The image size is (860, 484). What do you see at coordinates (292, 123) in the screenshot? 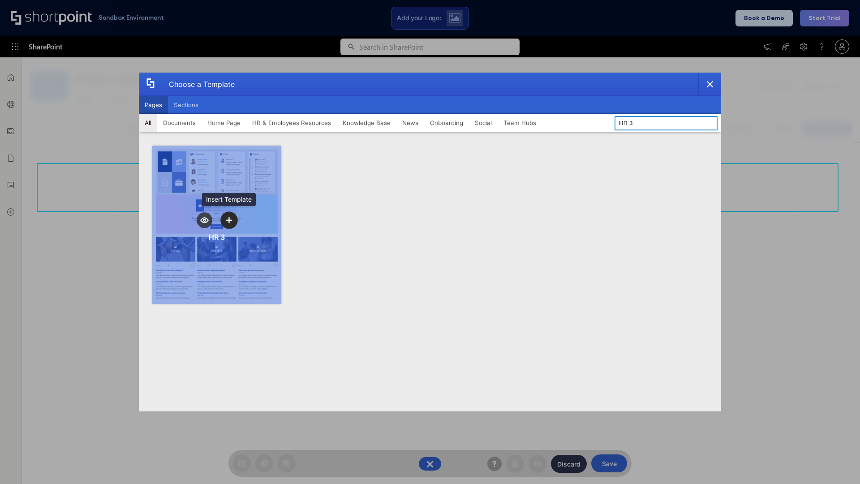
I see `button: HR & Employees Resources` at bounding box center [292, 123].